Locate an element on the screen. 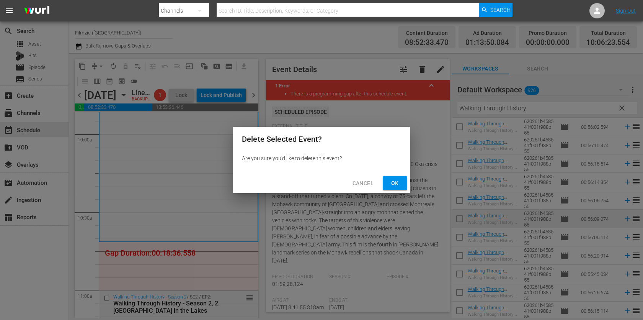 The height and width of the screenshot is (320, 643). div: Are you sure you'd like to delete this event? is located at coordinates (321, 158).